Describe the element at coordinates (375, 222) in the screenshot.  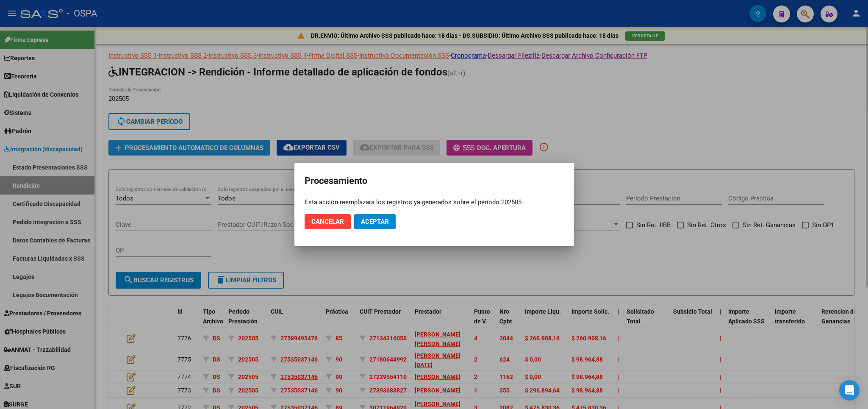
I see `span: Aceptar` at that location.